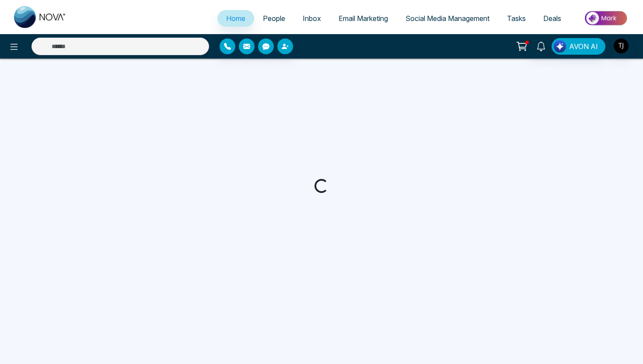 The image size is (643, 364). Describe the element at coordinates (560, 46) in the screenshot. I see `img: Lead Flow` at that location.